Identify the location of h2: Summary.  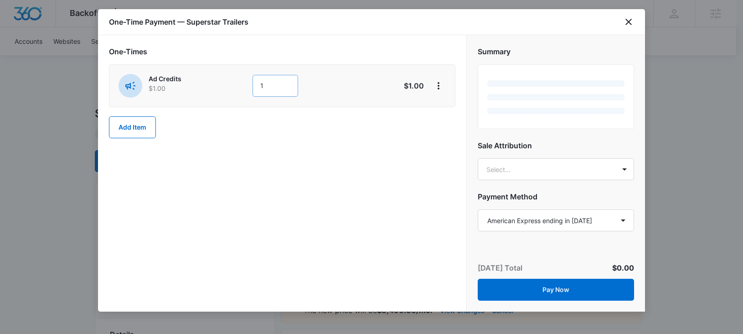
(556, 52).